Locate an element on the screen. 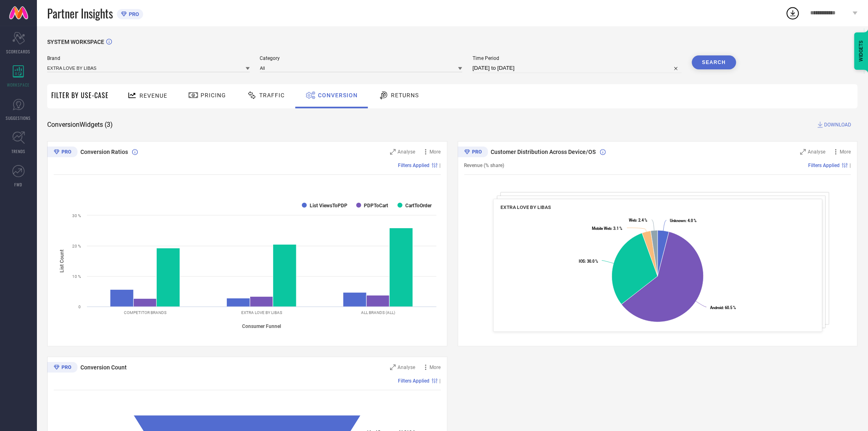 The width and height of the screenshot is (868, 431). text: : 60.5 % is located at coordinates (723, 308).